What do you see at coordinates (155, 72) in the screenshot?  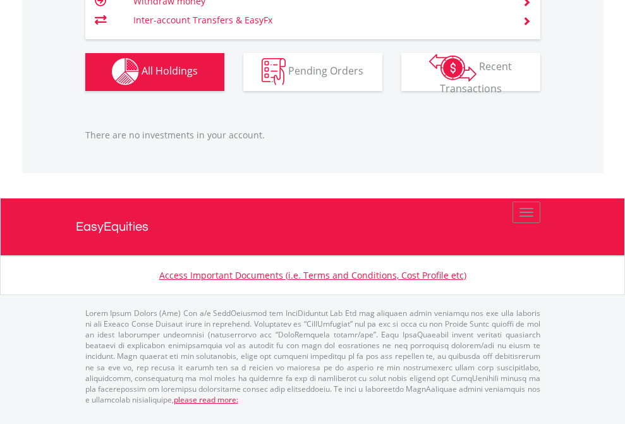 I see `button: All Holdings` at bounding box center [155, 72].